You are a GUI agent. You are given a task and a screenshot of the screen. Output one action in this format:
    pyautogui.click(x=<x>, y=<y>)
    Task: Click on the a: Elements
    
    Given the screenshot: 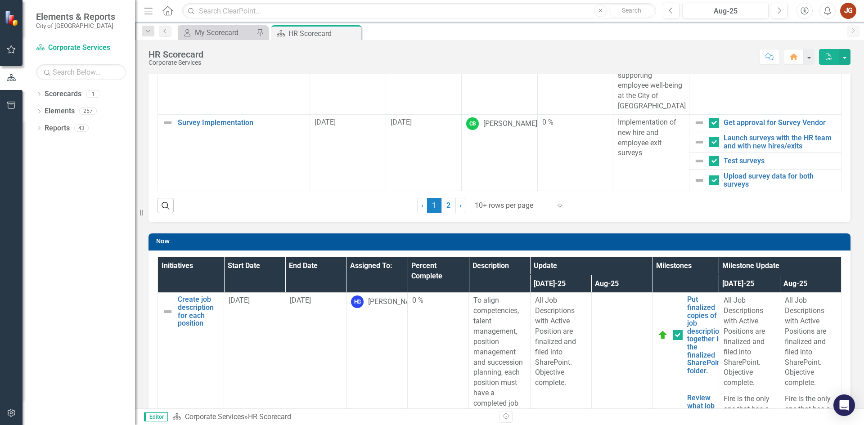 What is the action you would take?
    pyautogui.click(x=59, y=111)
    